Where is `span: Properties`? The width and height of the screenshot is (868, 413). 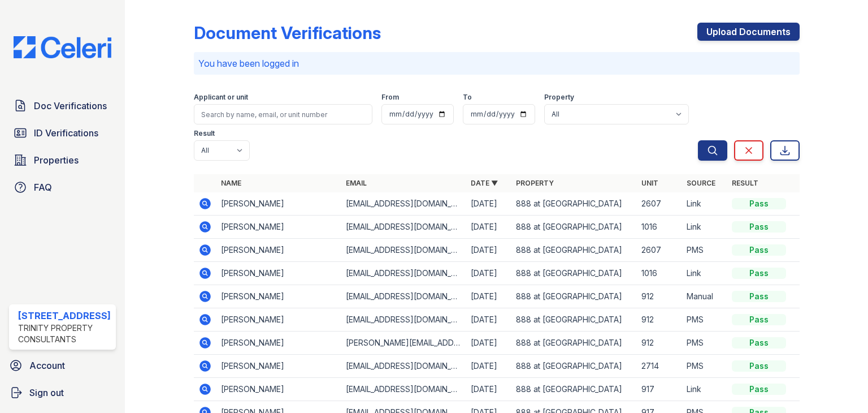
span: Properties is located at coordinates (56, 160).